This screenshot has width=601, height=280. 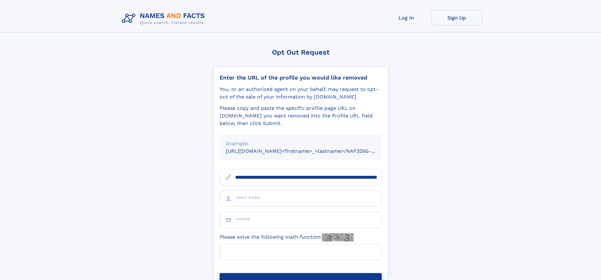 What do you see at coordinates (301, 78) in the screenshot?
I see `div: Enter the URL of the profile you would like removed` at bounding box center [301, 78].